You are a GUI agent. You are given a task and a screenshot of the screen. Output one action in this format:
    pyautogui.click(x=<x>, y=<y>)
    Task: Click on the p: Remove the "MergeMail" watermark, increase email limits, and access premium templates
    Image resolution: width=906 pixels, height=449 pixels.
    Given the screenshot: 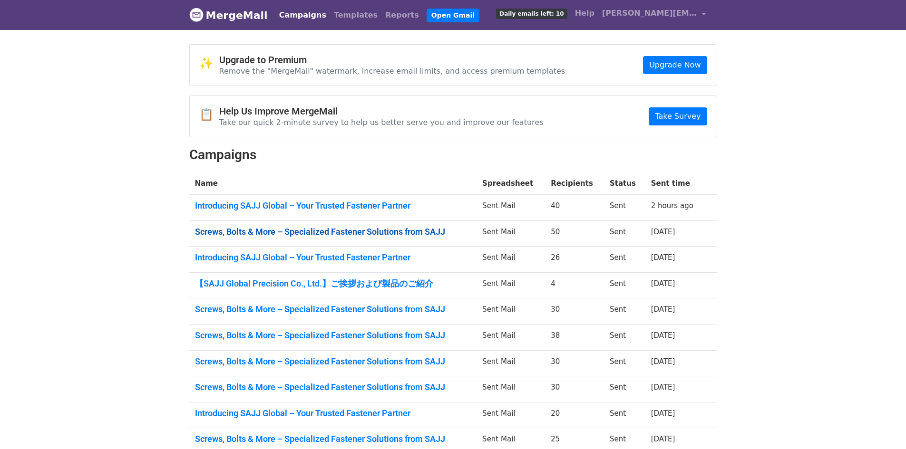 What is the action you would take?
    pyautogui.click(x=392, y=71)
    